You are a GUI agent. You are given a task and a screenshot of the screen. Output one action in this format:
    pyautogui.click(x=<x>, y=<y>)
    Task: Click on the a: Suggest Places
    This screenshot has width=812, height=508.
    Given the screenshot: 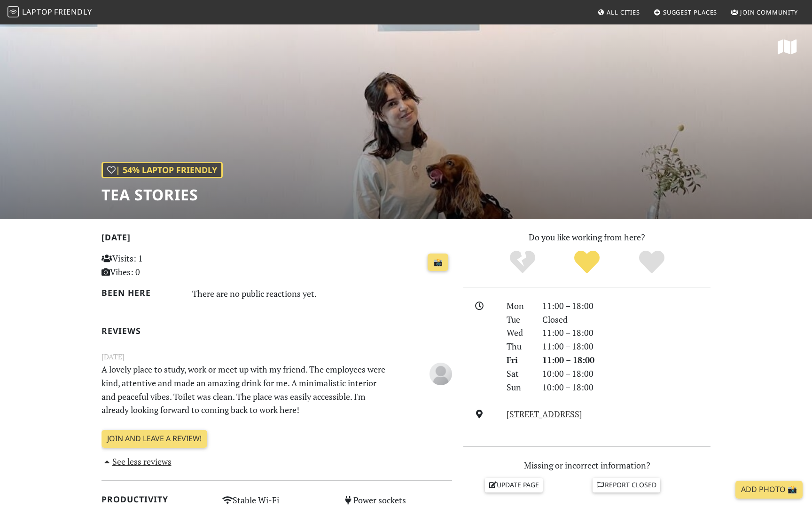 What is the action you would take?
    pyautogui.click(x=686, y=13)
    